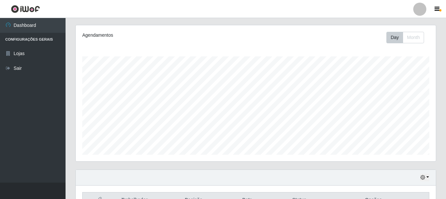 Image resolution: width=446 pixels, height=199 pixels. I want to click on div: First group, so click(405, 37).